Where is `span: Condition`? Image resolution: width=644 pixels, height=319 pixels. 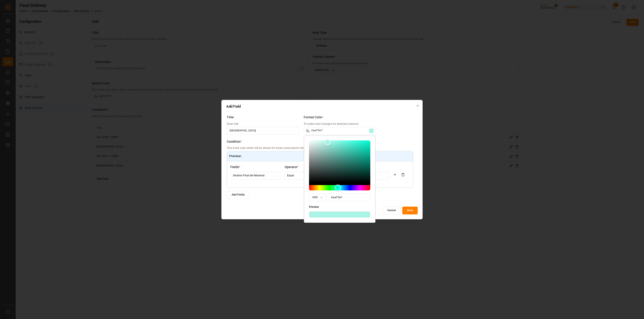 span: Condition is located at coordinates (234, 142).